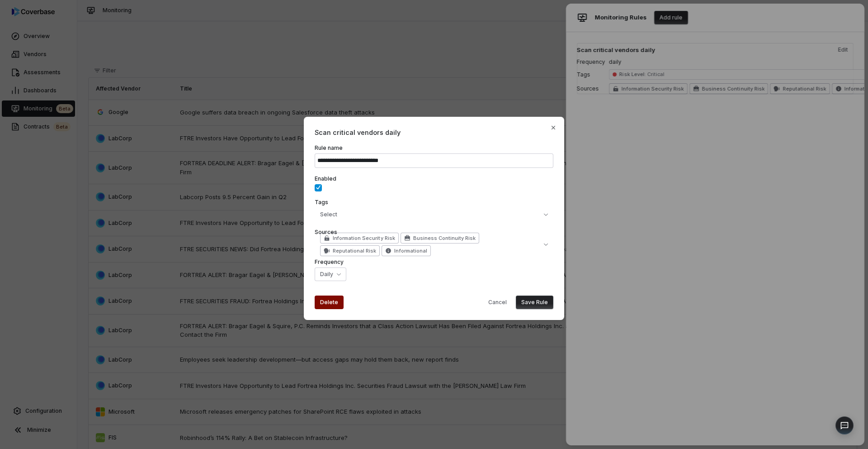 This screenshot has width=868, height=449. I want to click on label: Enabled, so click(434, 178).